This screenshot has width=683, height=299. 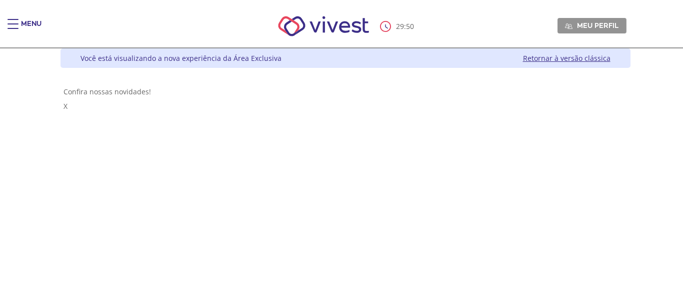 What do you see at coordinates (566, 58) in the screenshot?
I see `a: Retornar à versão clássica` at bounding box center [566, 58].